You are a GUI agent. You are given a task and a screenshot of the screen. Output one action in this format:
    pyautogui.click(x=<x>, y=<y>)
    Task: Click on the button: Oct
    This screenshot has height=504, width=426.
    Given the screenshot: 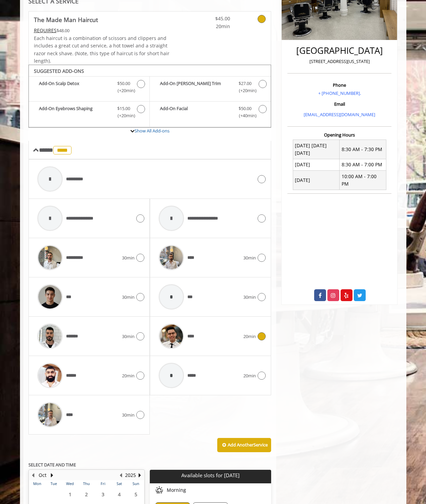 What is the action you would take?
    pyautogui.click(x=43, y=475)
    